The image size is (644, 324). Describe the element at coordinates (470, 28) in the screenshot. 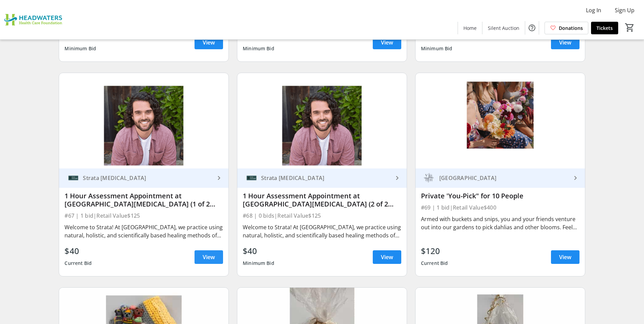

I see `a: Home` at that location.